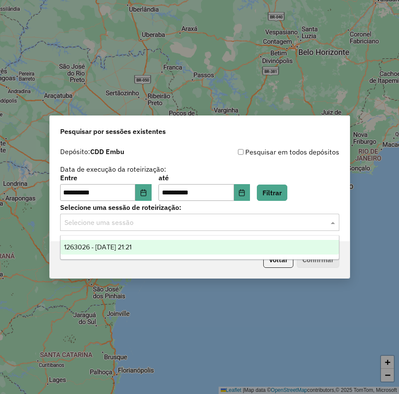 Image resolution: width=399 pixels, height=394 pixels. Describe the element at coordinates (107, 151) in the screenshot. I see `strong: CDD Embu` at that location.